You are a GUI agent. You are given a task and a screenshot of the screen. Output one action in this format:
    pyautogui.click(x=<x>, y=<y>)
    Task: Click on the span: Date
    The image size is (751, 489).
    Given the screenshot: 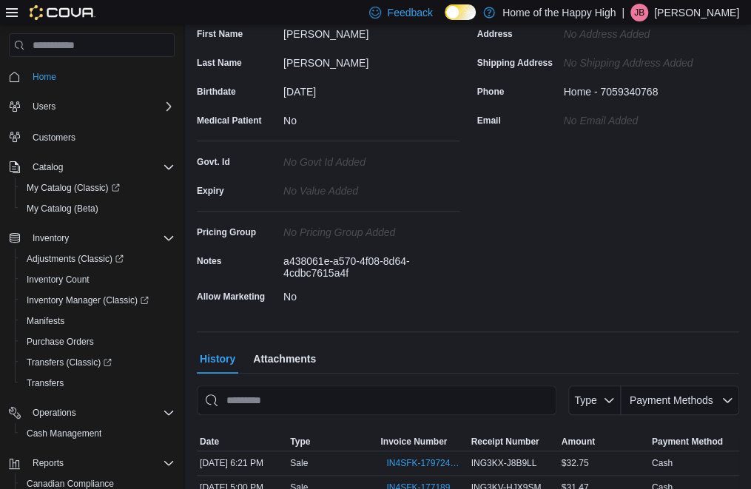 What is the action you would take?
    pyautogui.click(x=209, y=441)
    